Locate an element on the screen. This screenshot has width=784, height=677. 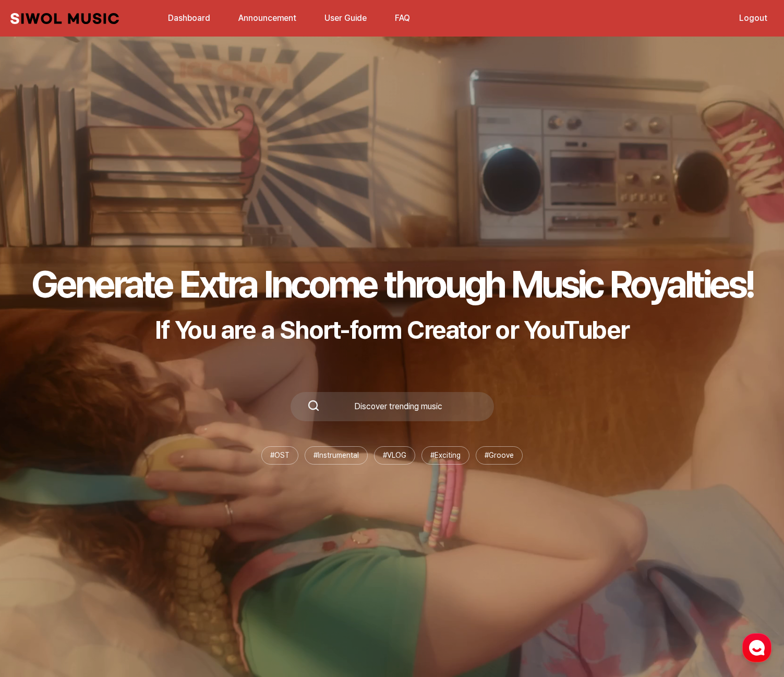
a: Announcement is located at coordinates (267, 18).